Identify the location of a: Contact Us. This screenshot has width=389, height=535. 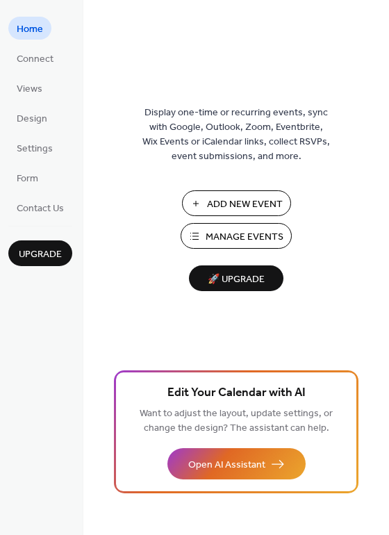
(40, 207).